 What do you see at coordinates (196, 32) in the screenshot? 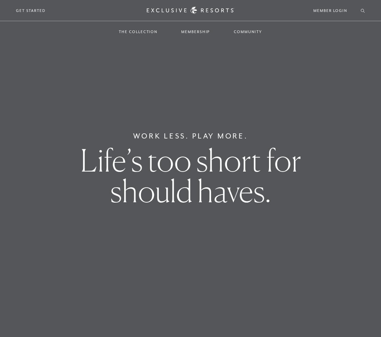
I see `a: Membership` at bounding box center [196, 32].